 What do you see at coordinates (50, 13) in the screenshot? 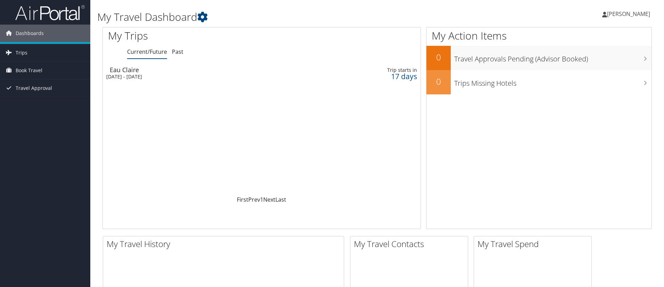
I see `img: airportal-logo.png` at bounding box center [50, 13].